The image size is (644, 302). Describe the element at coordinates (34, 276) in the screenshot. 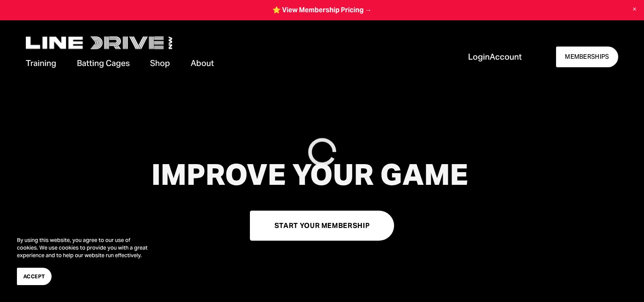

I see `span: Accept` at that location.